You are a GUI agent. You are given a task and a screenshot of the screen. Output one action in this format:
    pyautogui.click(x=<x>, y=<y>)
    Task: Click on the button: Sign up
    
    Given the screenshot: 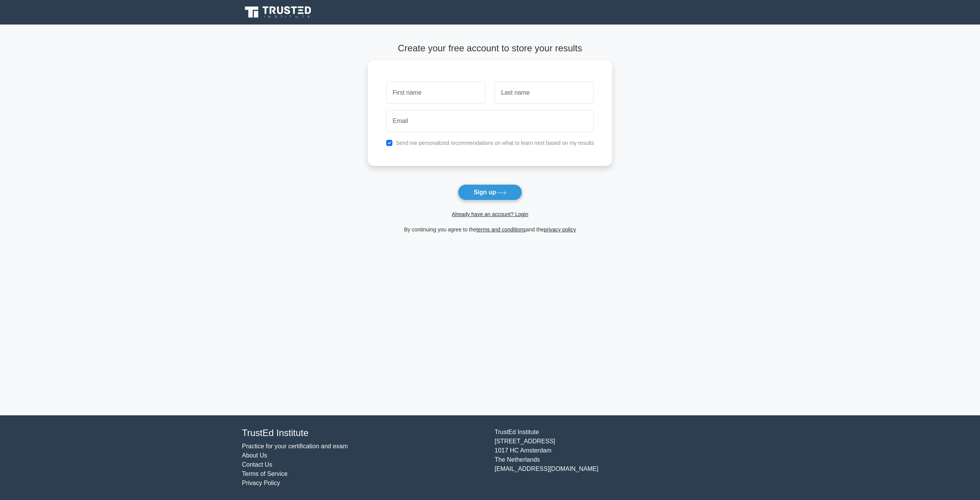 What is the action you would take?
    pyautogui.click(x=490, y=193)
    